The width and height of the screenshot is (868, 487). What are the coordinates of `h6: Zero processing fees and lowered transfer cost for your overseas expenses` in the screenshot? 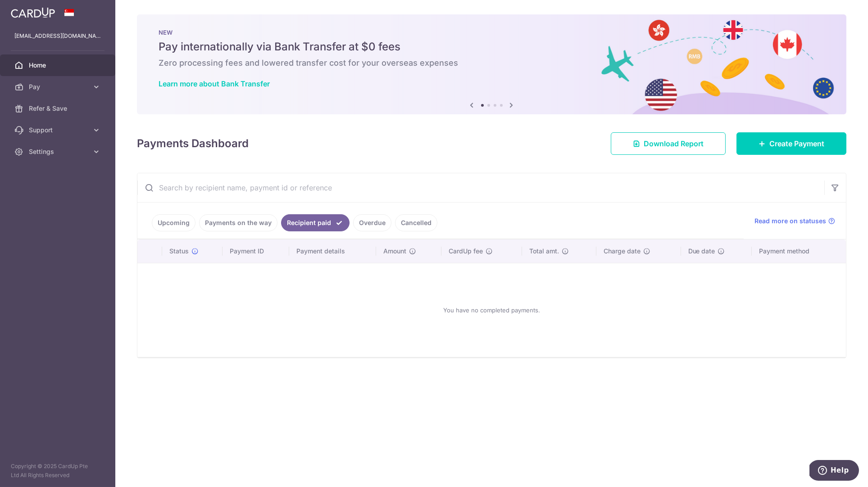 It's located at (492, 63).